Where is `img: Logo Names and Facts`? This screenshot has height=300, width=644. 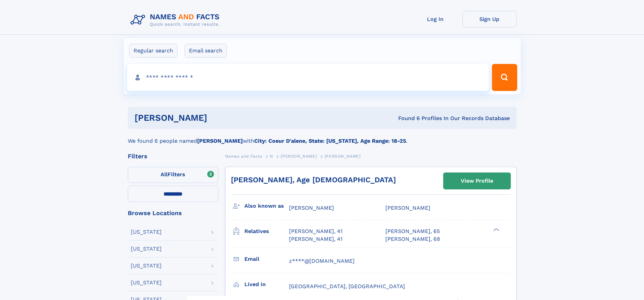
img: Logo Names and Facts is located at coordinates (177, 20).